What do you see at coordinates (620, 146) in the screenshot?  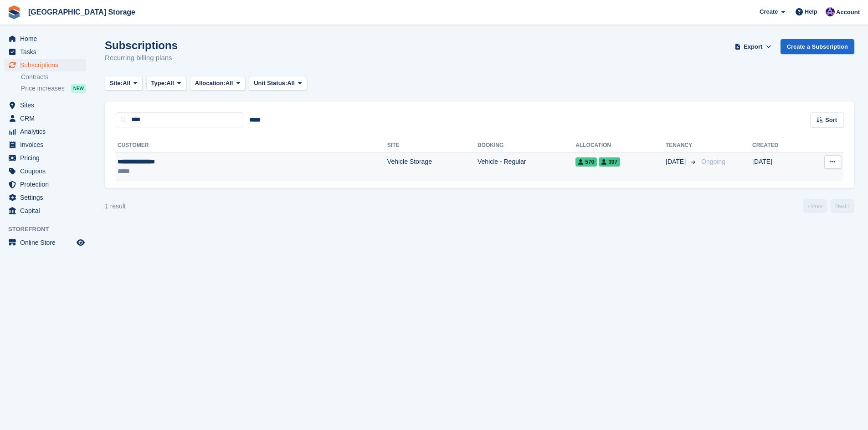 I see `th: Allocation` at bounding box center [620, 146].